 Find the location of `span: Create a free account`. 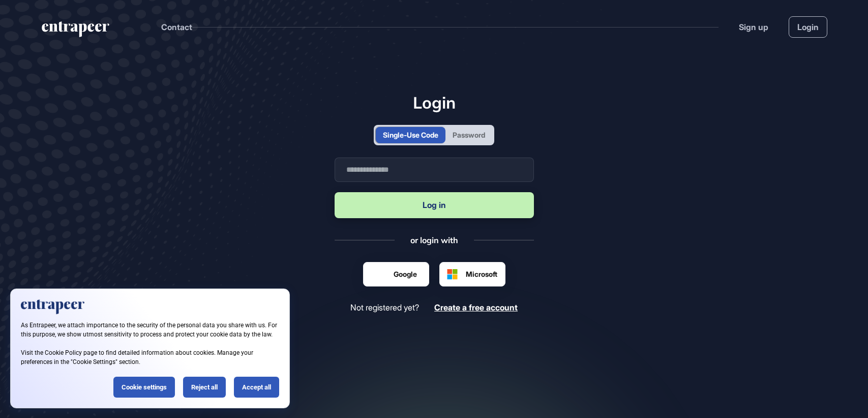

span: Create a free account is located at coordinates (476, 307).